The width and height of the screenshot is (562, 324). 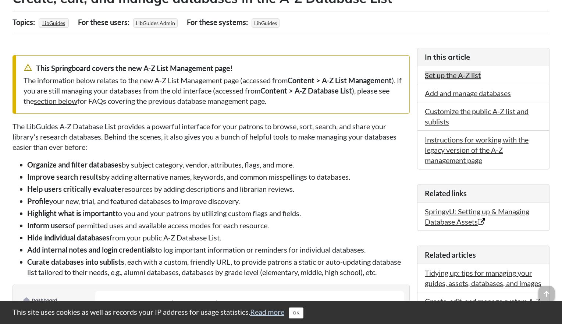 I want to click on li: , each with a custom, friendly URL, to provide patrons a static or auto-updating database list ta..., so click(x=218, y=267).